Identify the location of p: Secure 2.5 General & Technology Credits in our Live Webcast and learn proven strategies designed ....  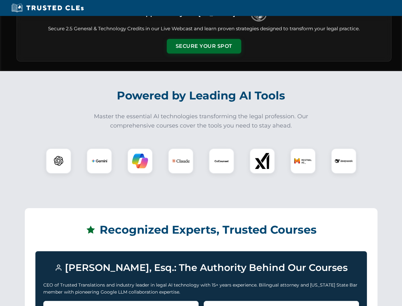
(204, 29).